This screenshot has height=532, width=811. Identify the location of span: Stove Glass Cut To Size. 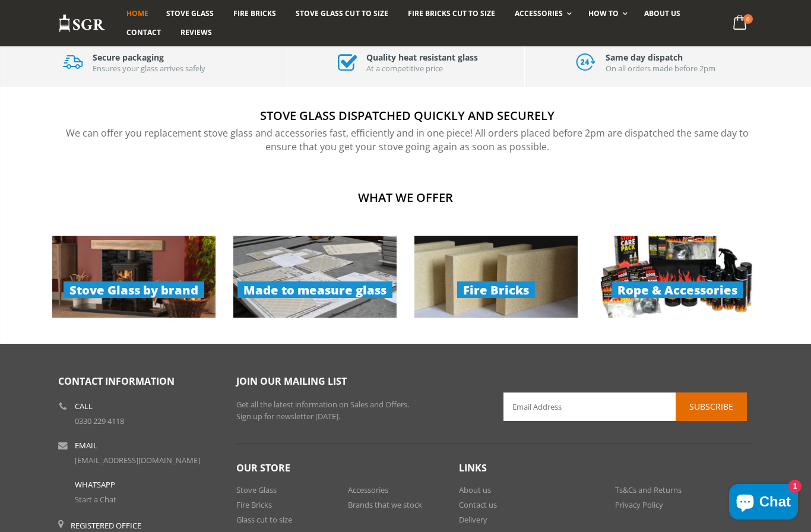
(342, 13).